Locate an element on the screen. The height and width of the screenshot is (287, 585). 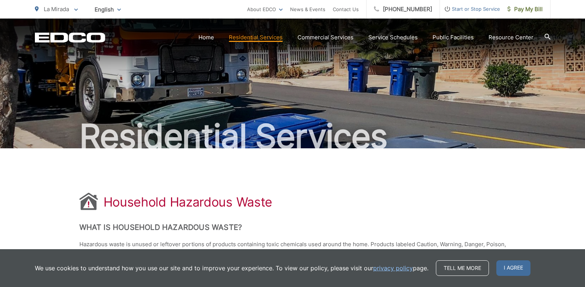
a: Public Facilities is located at coordinates (453, 37).